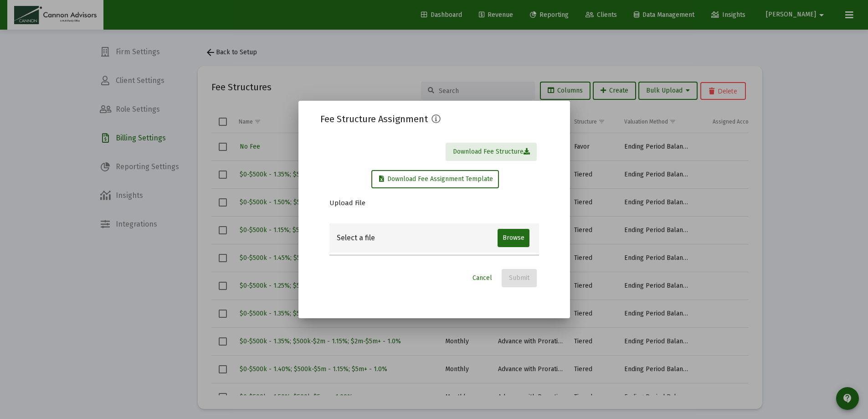 The height and width of the screenshot is (419, 868). I want to click on button: Download Fee Structure, so click(491, 152).